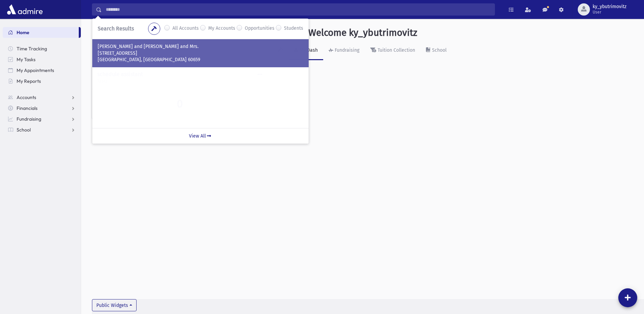  What do you see at coordinates (24, 130) in the screenshot?
I see `span: School` at bounding box center [24, 130].